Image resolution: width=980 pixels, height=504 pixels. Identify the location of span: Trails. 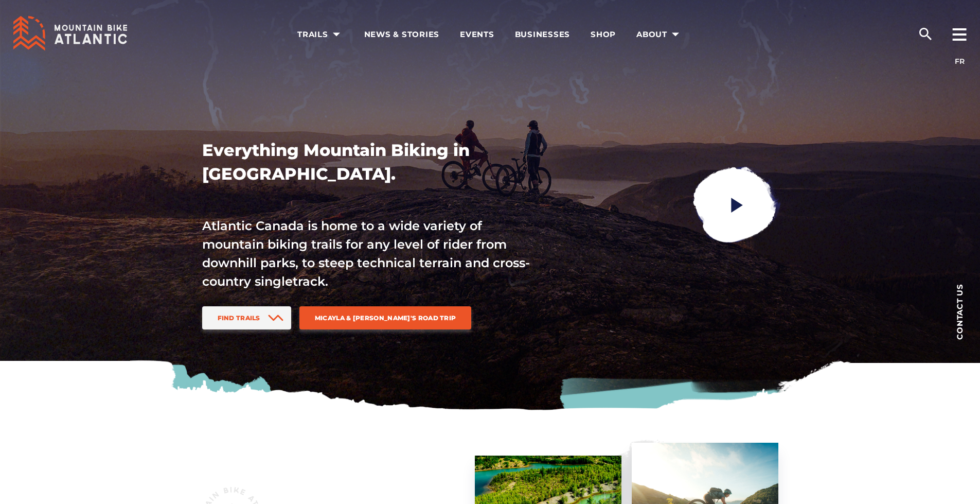
(321, 34).